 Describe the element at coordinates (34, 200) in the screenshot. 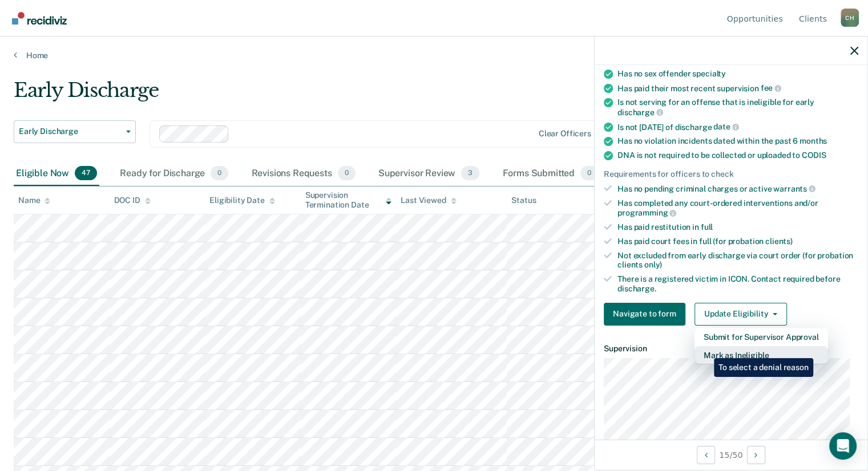

I see `div: Name` at that location.